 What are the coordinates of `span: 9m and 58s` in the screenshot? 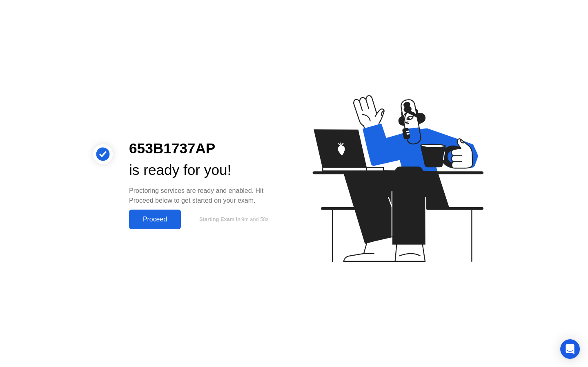 It's located at (255, 219).